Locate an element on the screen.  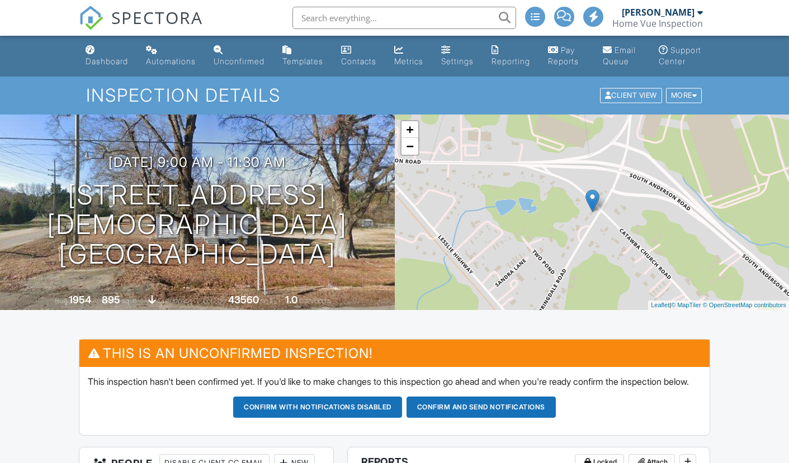
a: Metrics is located at coordinates (409, 56).